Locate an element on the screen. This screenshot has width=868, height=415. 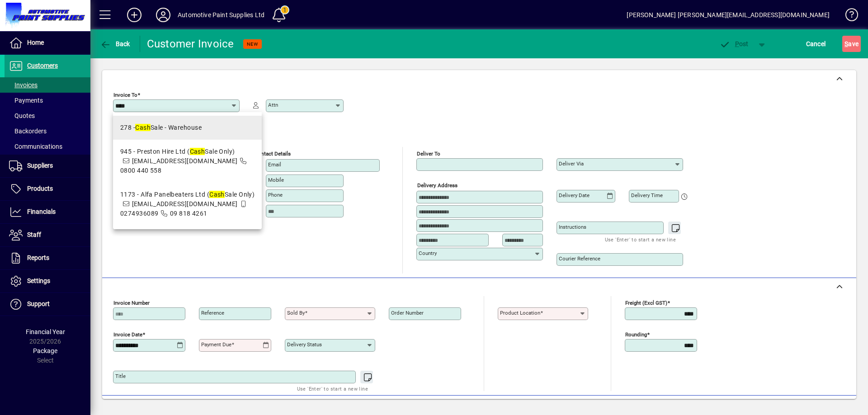
a: Settings is located at coordinates (48, 281).